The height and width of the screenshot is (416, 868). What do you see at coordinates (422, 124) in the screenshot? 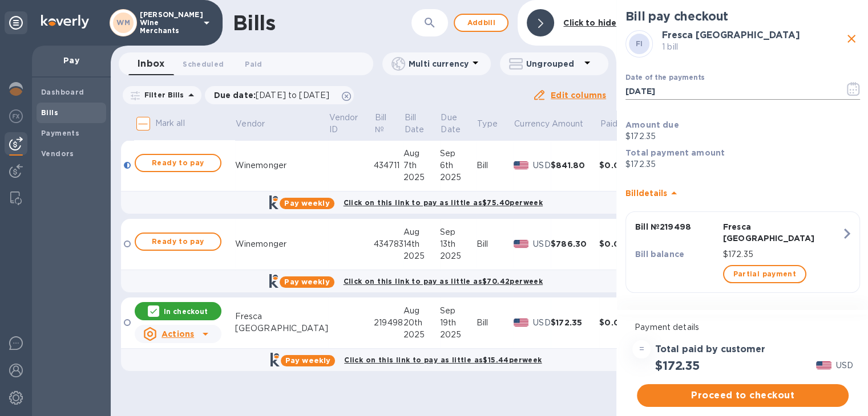
I see `span: Bill Date` at bounding box center [422, 124].